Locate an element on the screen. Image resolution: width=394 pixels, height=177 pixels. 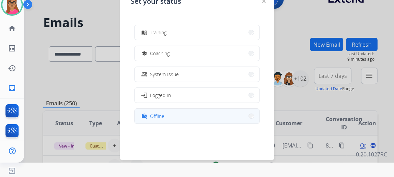
button: Offline is located at coordinates (197, 116).